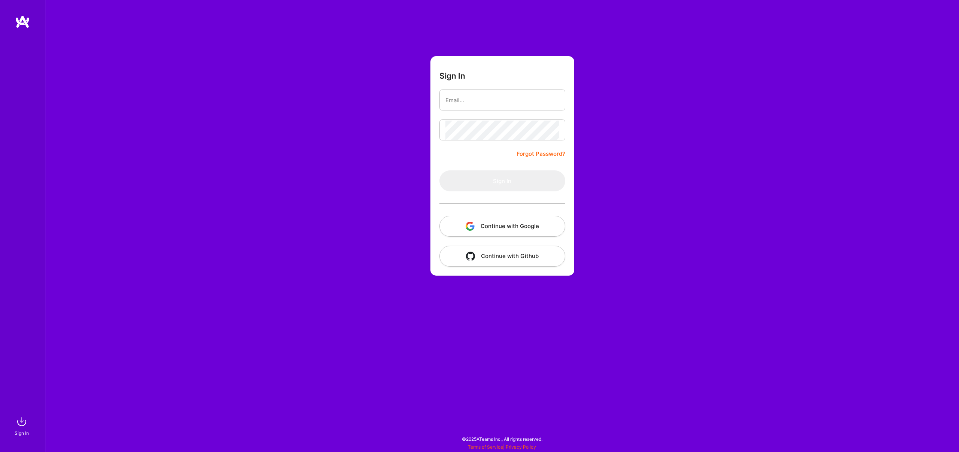  What do you see at coordinates (502, 439) in the screenshot?
I see `div: © 2025 ATeams Inc., All rights reserved.` at bounding box center [502, 439].